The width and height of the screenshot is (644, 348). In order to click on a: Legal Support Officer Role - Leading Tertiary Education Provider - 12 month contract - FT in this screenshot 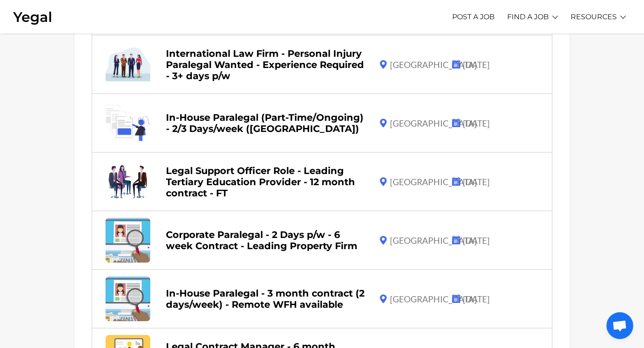, I will do `click(260, 182)`.